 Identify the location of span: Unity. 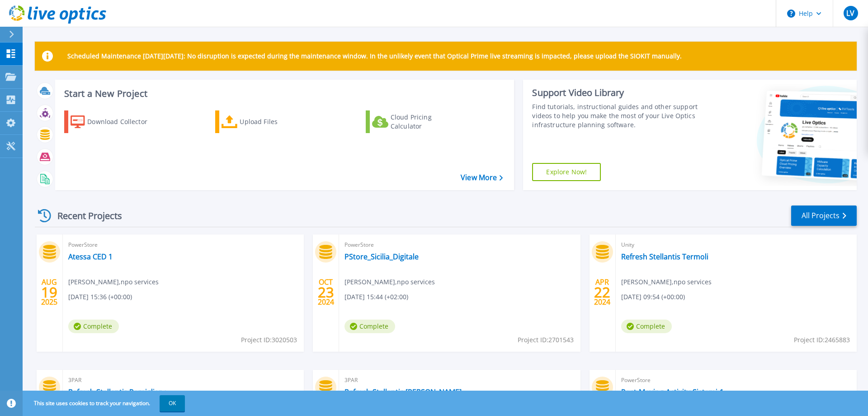
(736, 244).